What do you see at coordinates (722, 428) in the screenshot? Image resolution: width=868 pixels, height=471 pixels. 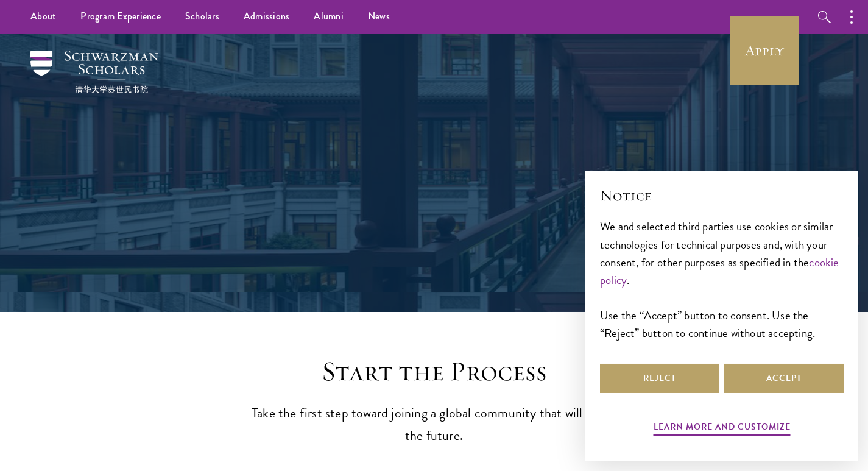 I see `button: Learn more and customize` at bounding box center [722, 428].